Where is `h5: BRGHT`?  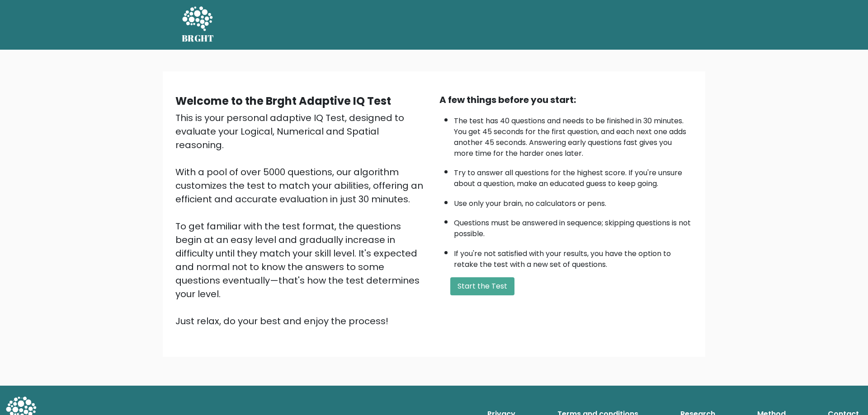
h5: BRGHT is located at coordinates (198, 39).